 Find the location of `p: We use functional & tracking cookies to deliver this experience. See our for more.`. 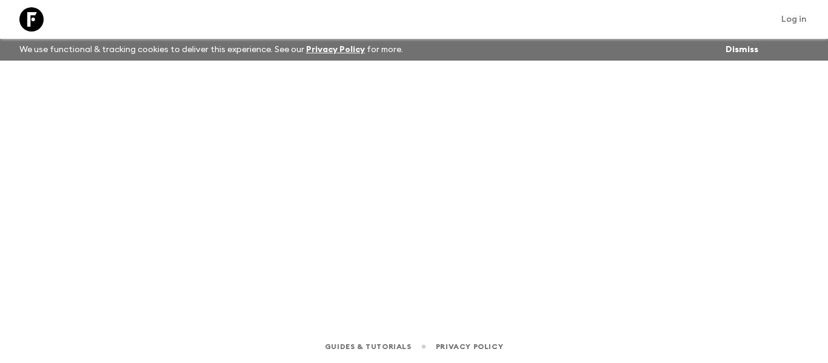

p: We use functional & tracking cookies to deliver this experience. See our for more. is located at coordinates (211, 50).